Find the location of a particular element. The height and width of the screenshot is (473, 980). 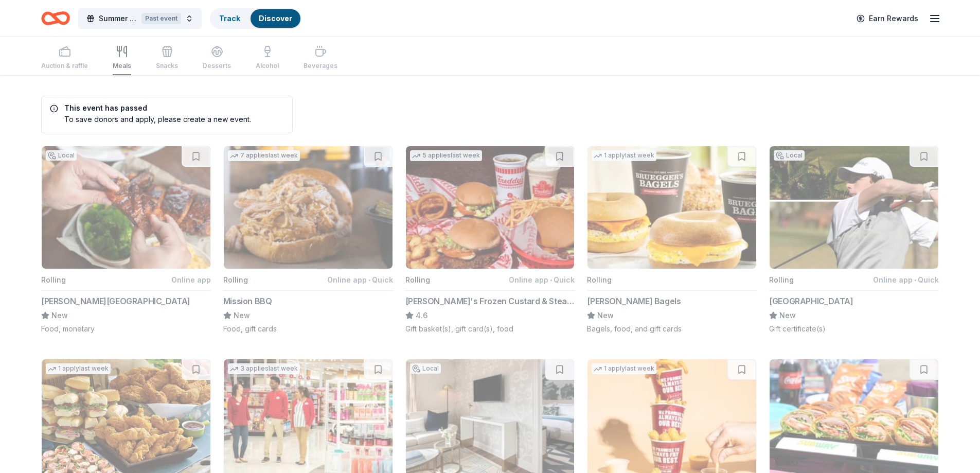

button: Image for Mission BBQ7 applieslast weekRollingOnline app•QuickMission BBQNewFood, gift cards is located at coordinates (308, 240).